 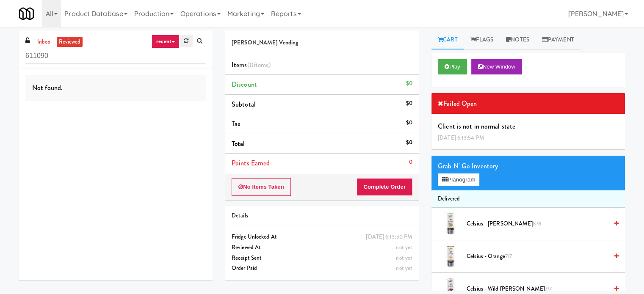 I want to click on span: Items, so click(x=251, y=65).